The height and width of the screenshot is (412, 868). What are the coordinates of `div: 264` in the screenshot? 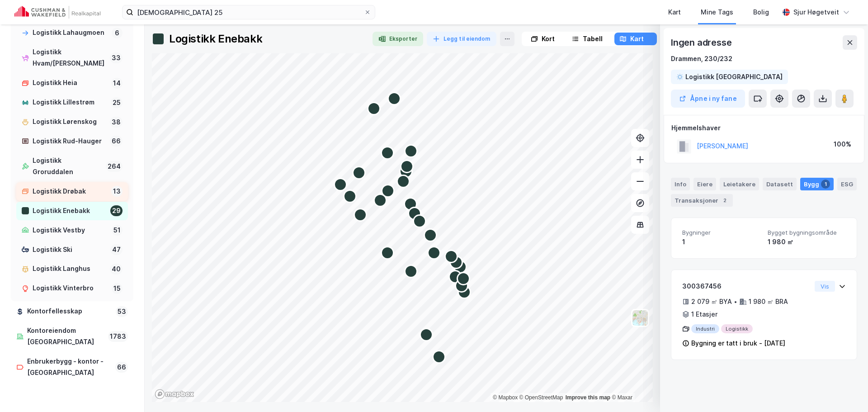 It's located at (114, 166).